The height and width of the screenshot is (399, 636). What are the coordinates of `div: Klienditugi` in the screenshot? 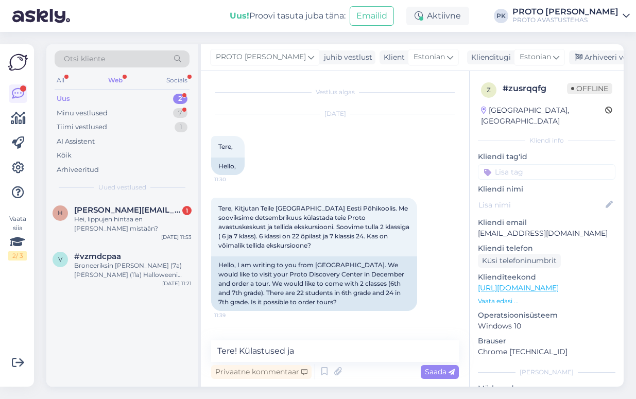 It's located at (489, 57).